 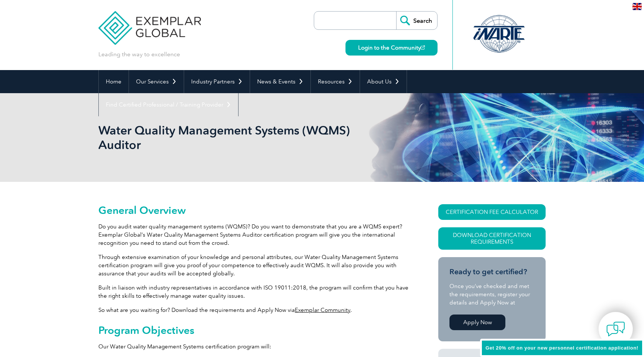 I want to click on a: CERTIFICATION FEE CALCULATOR, so click(x=492, y=212).